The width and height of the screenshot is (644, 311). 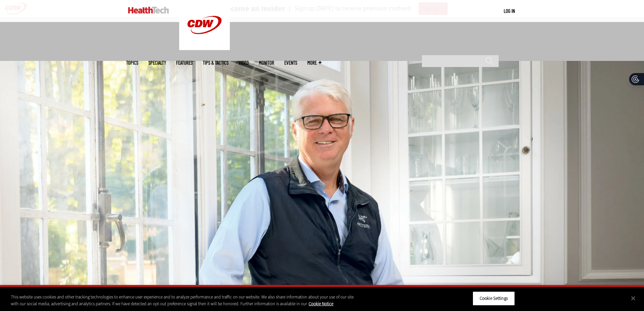 What do you see at coordinates (314, 63) in the screenshot?
I see `span: More` at bounding box center [314, 63].